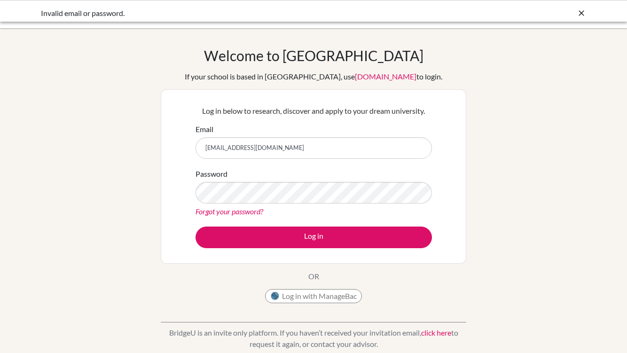 The image size is (627, 353). I want to click on p: OR, so click(314, 276).